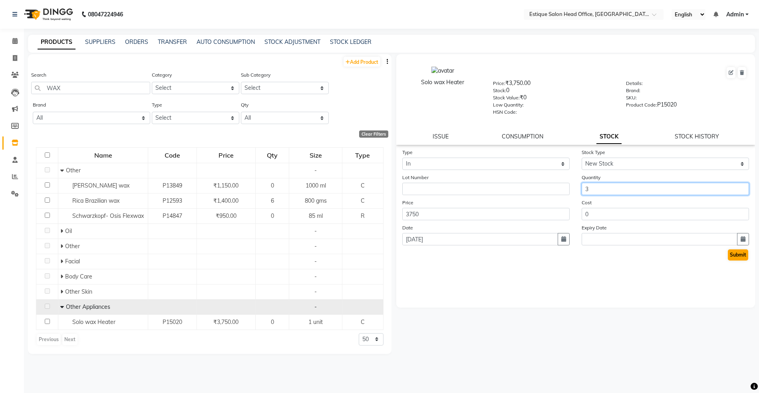  What do you see at coordinates (633, 91) in the screenshot?
I see `label: Brand:` at bounding box center [633, 91].